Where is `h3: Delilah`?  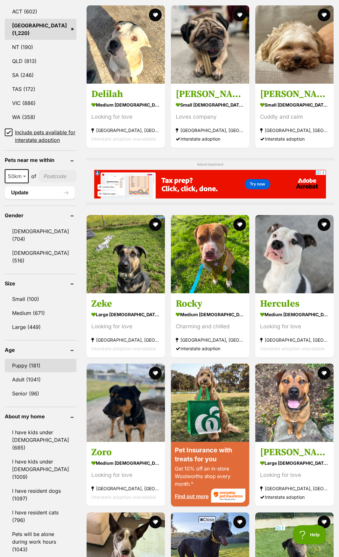
h3: Delilah is located at coordinates (126, 94).